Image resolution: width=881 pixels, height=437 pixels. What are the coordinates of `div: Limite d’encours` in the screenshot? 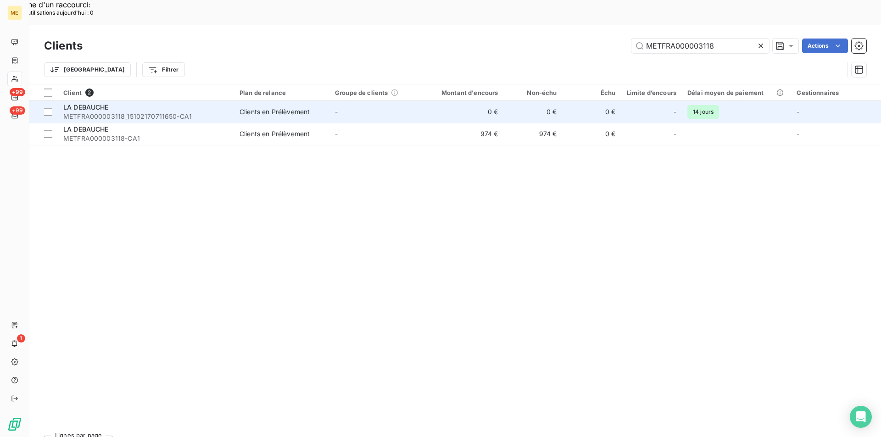 It's located at (652, 93).